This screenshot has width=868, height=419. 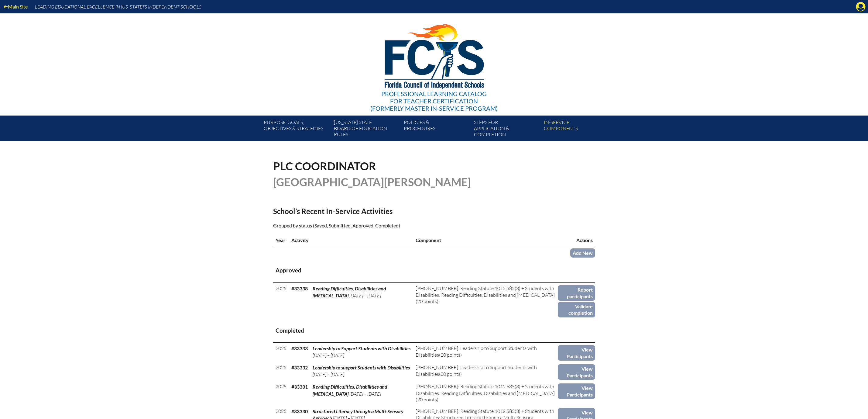 I want to click on span: Leadership to support Students with Disabilities, so click(x=361, y=367).